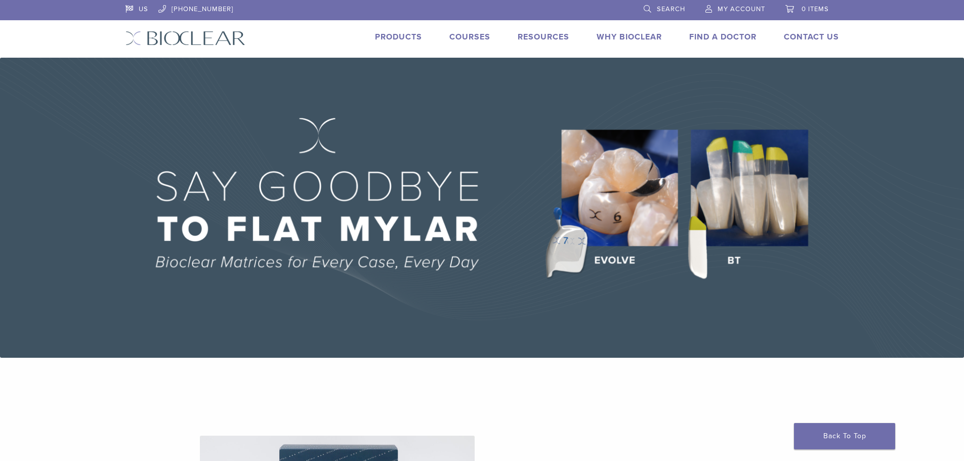 The height and width of the screenshot is (461, 964). What do you see at coordinates (811, 37) in the screenshot?
I see `a: Contact Us` at bounding box center [811, 37].